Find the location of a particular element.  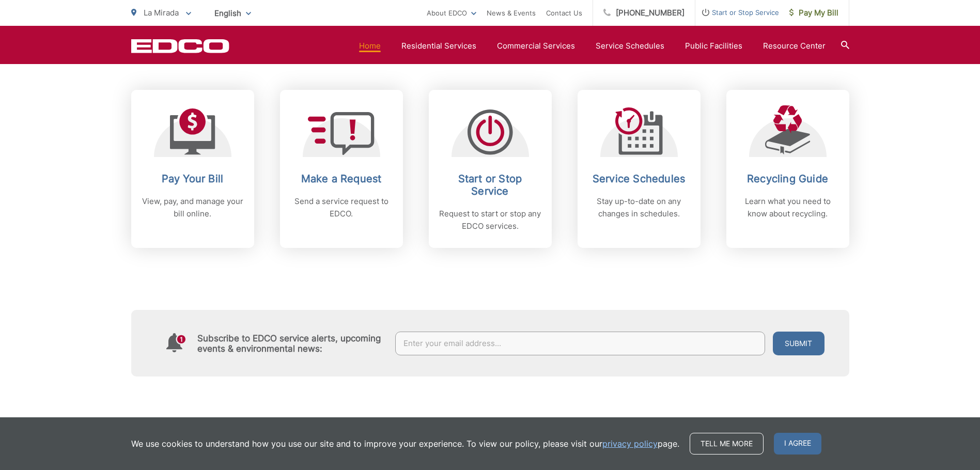

a: privacy policy is located at coordinates (630, 444).